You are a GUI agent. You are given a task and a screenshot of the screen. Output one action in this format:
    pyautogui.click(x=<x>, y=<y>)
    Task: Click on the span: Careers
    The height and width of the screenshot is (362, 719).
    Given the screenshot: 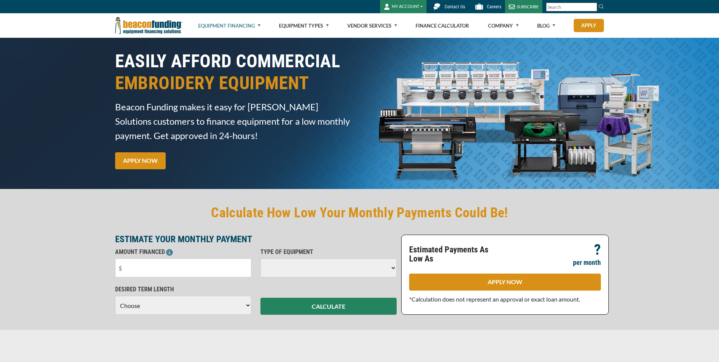 What is the action you would take?
    pyautogui.click(x=494, y=7)
    